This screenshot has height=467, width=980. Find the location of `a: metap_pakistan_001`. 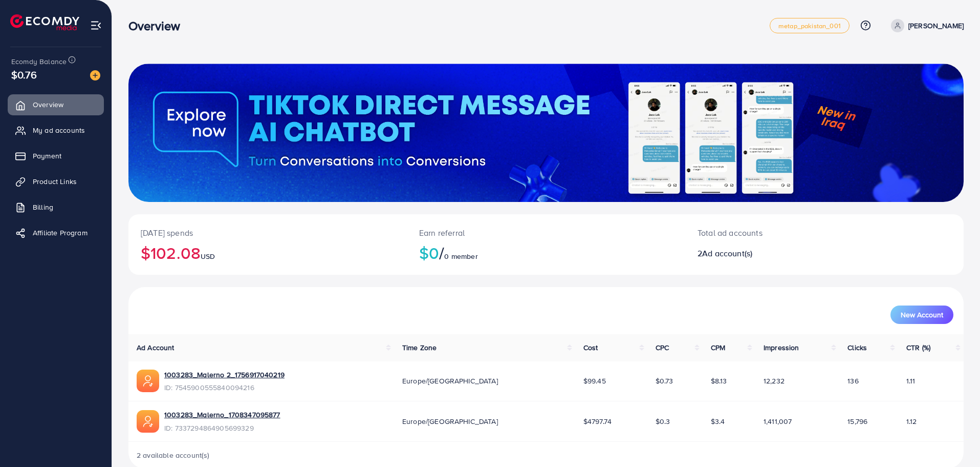

a: metap_pakistan_001 is located at coordinates (810, 26).